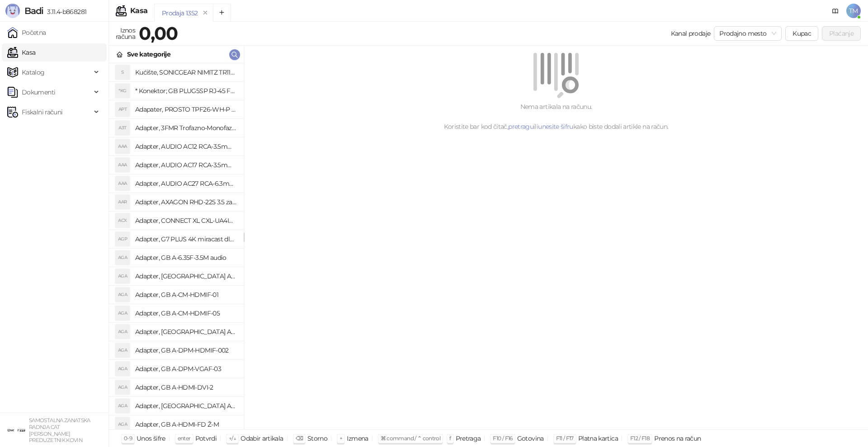 This screenshot has height=447, width=868. Describe the element at coordinates (639, 438) in the screenshot. I see `span: F12 / F18` at that location.